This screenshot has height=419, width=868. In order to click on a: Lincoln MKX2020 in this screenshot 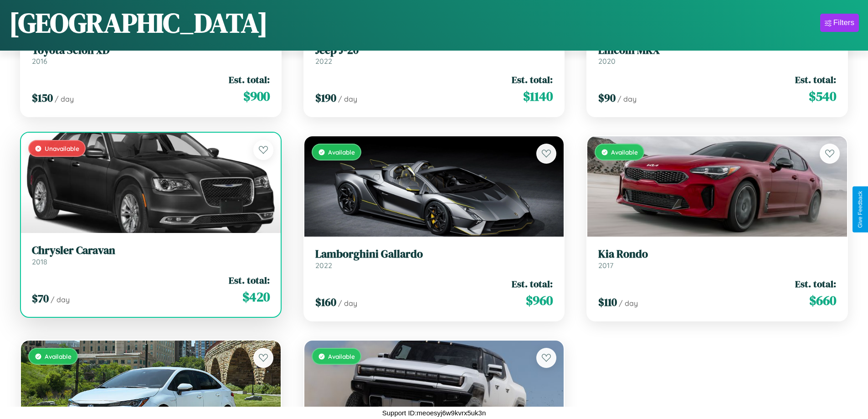, I will do `click(718, 55)`.